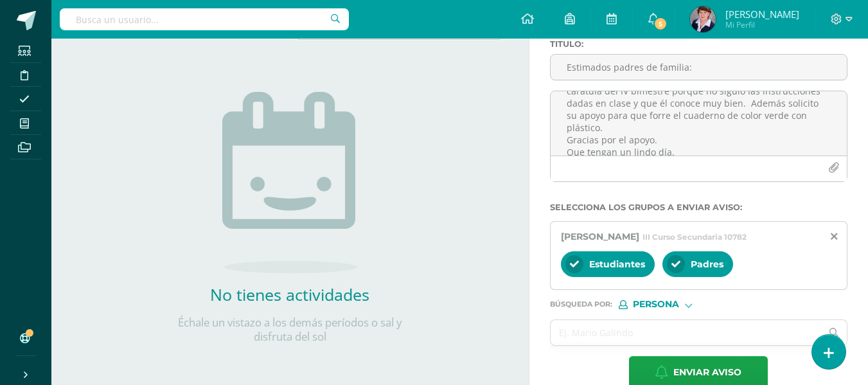  What do you see at coordinates (698, 207) in the screenshot?
I see `label: Selecciona los grupos a enviar aviso :` at bounding box center [698, 207].